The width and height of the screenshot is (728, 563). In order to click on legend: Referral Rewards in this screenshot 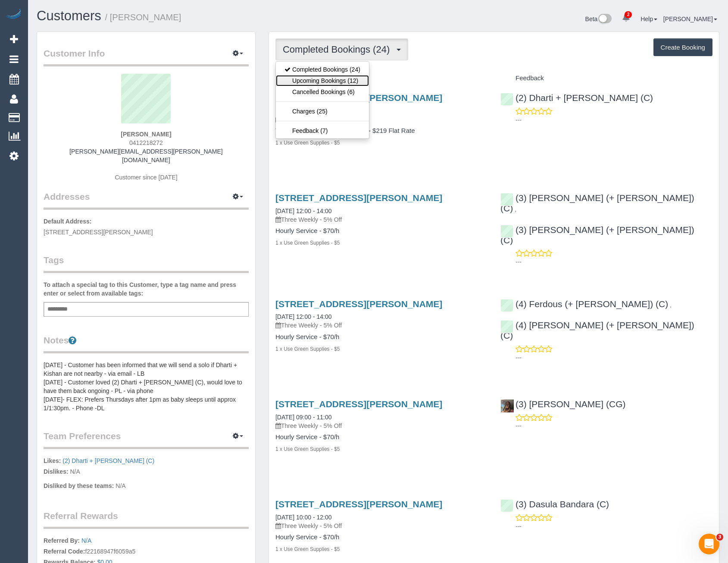, I will do `click(146, 519)`.